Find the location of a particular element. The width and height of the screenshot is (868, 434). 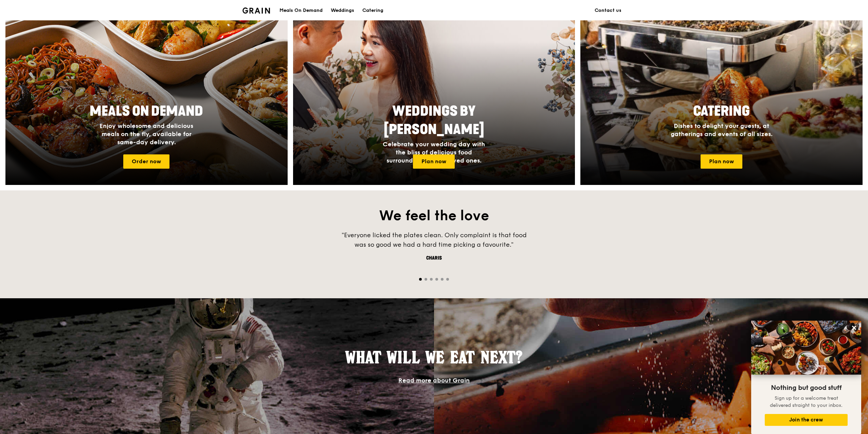

span: Go to slide 5 is located at coordinates (442, 279).